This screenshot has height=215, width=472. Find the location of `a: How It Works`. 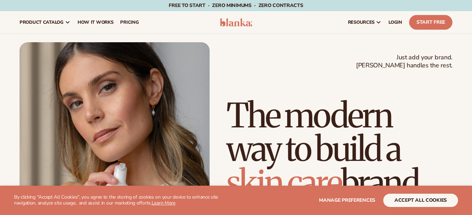

a: How It Works is located at coordinates (95, 22).